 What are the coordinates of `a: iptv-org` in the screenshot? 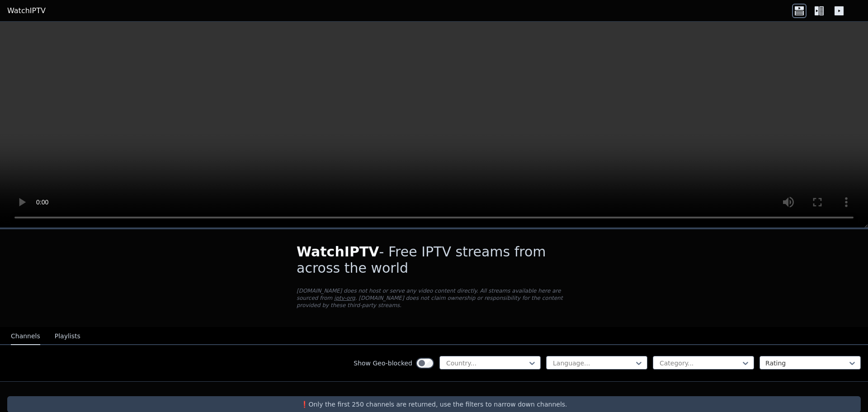 It's located at (345, 298).